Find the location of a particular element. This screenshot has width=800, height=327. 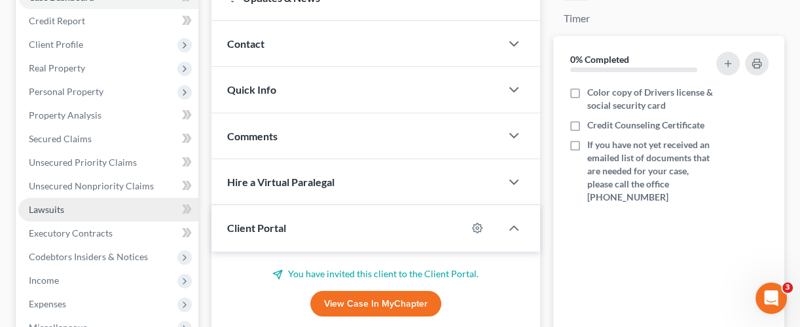

span: Lawsuits is located at coordinates (46, 209).